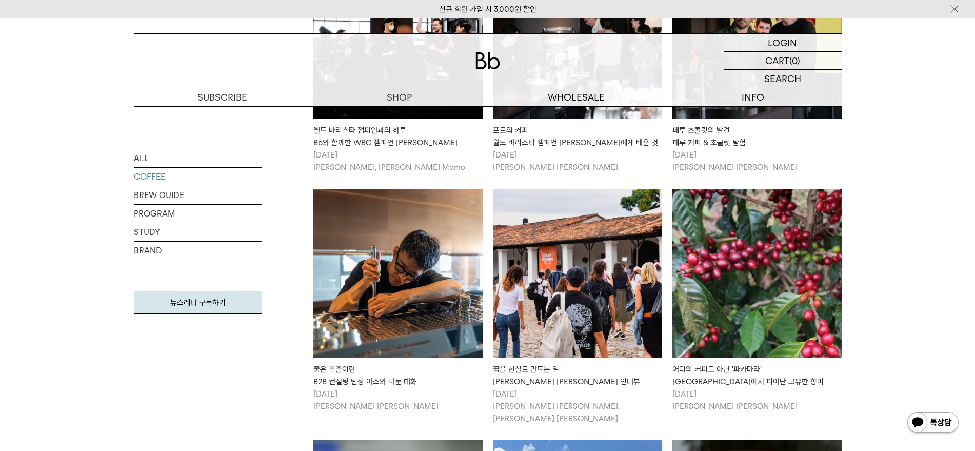 The width and height of the screenshot is (975, 451). I want to click on div: 페루 초콜릿의 발견 페루 커피 & 초콜릿 탐험, so click(757, 136).